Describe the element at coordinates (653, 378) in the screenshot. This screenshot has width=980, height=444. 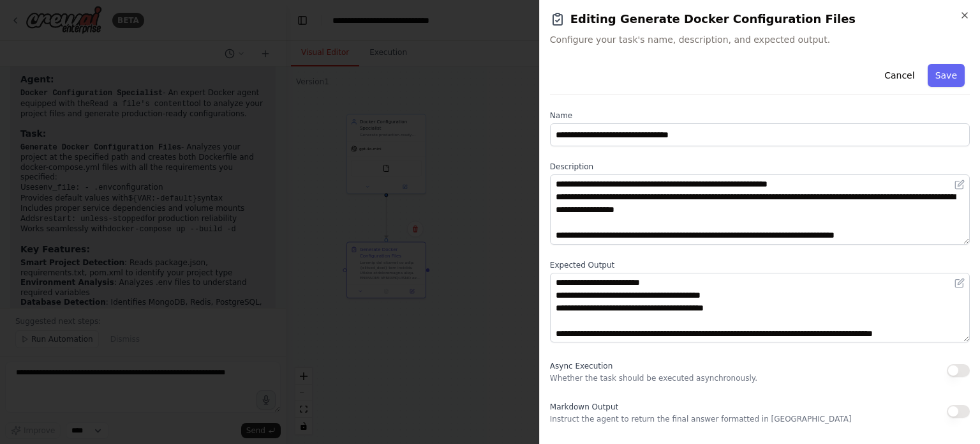
I see `p: Whether the task should be executed asynchronously.` at that location.